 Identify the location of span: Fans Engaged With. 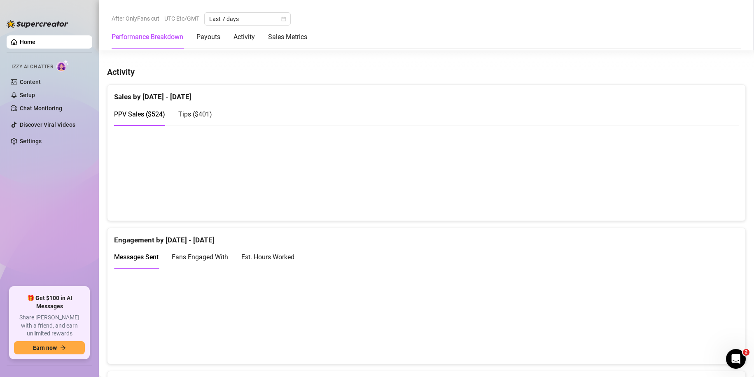
(200, 257).